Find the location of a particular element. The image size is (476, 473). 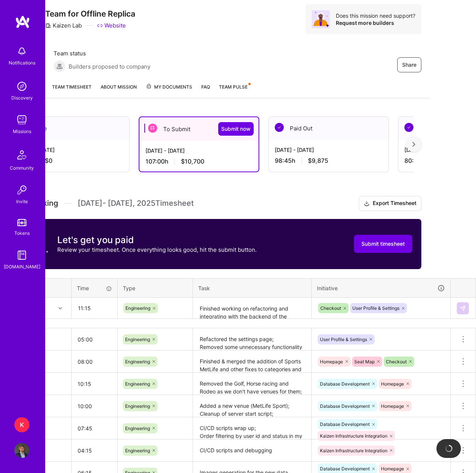

div: Kaizen Lab is located at coordinates (64, 25).